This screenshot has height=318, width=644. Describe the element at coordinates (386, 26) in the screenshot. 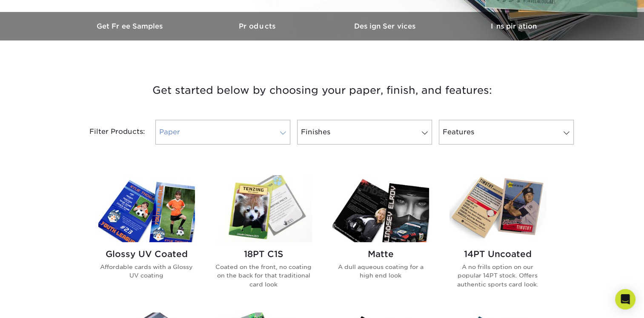

I see `h3: Design Services` at that location.